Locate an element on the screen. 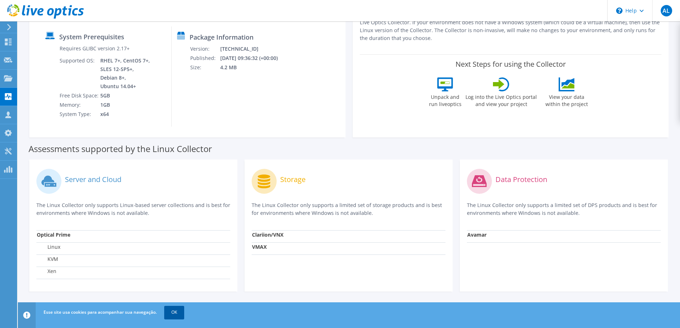 The height and width of the screenshot is (328, 680). td: 4.2 MB is located at coordinates (253, 67).